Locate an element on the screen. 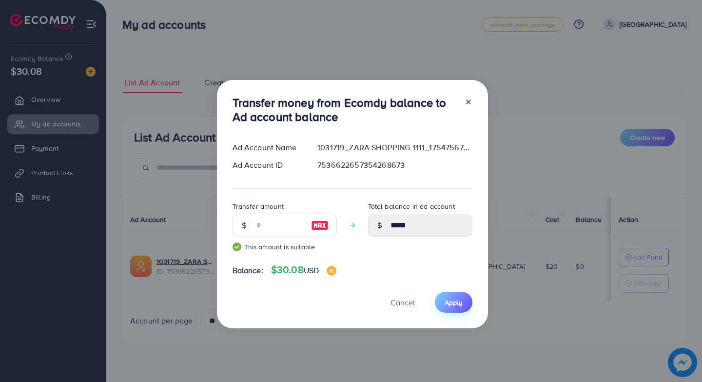 This screenshot has width=702, height=382. div: 1031719_ZARA SHOPPING 1111_1754756746391 is located at coordinates (395, 147).